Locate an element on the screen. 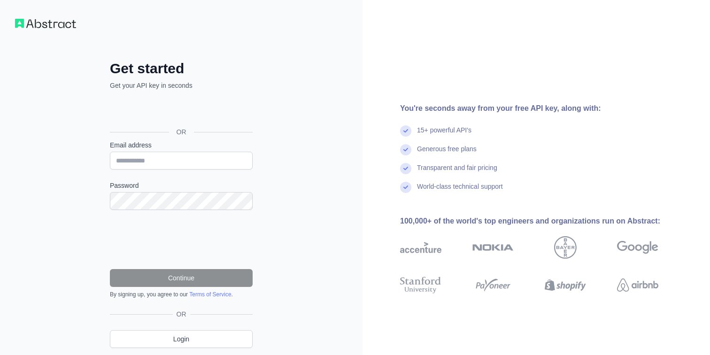 This screenshot has width=710, height=355. p: Get your API key in seconds is located at coordinates (181, 85).